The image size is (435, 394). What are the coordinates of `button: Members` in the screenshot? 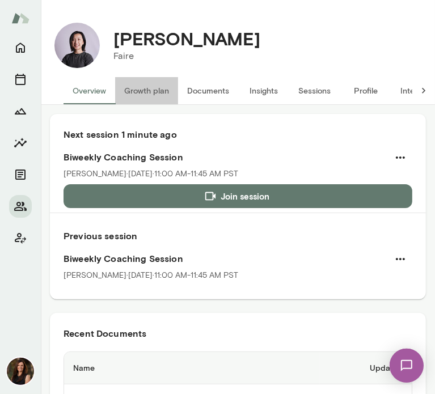 It's located at (20, 206).